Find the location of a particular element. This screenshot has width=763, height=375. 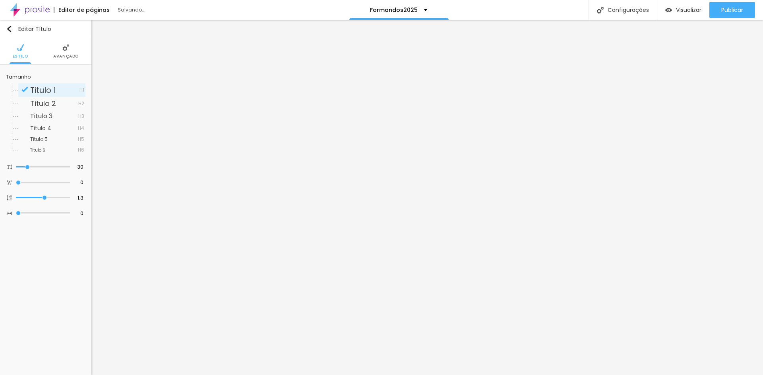

button: Publicar is located at coordinates (732, 10).